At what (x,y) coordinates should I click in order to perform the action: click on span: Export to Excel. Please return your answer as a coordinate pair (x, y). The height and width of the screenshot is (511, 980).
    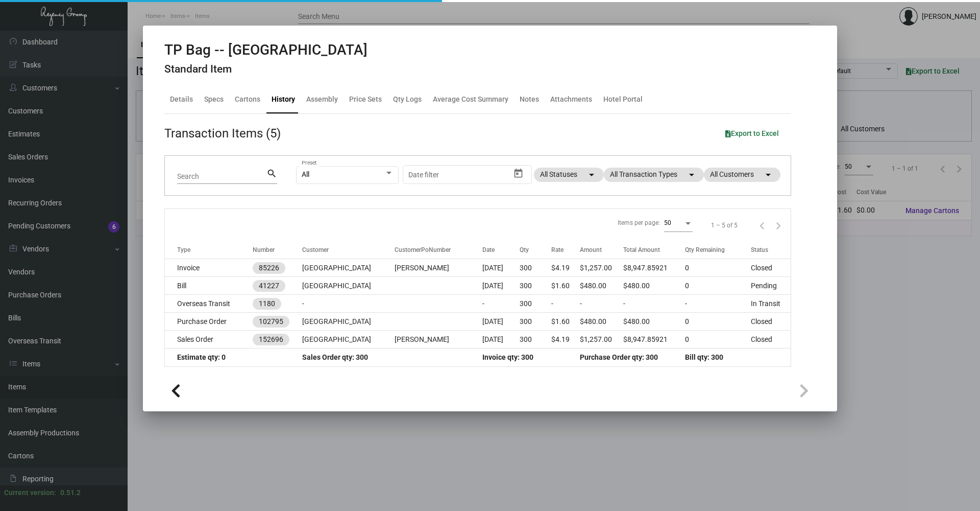
    Looking at the image, I should click on (752, 133).